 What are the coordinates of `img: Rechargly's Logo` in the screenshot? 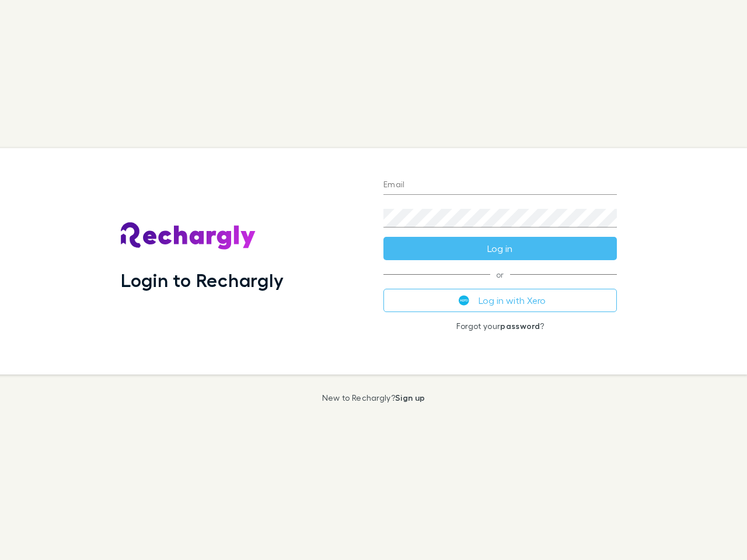 It's located at (189, 236).